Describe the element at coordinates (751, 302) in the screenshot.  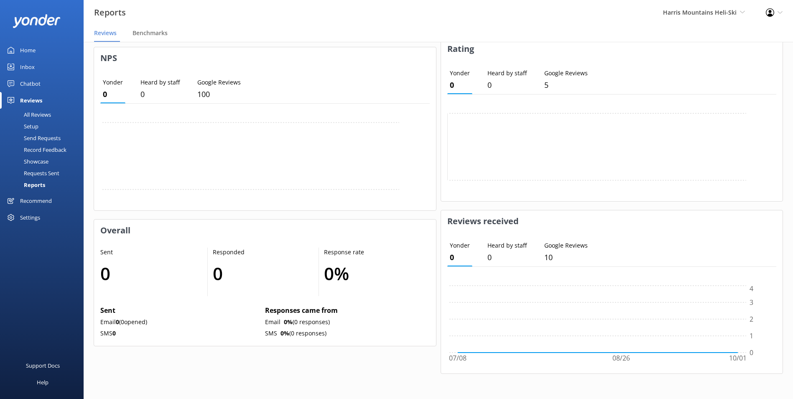
I see `tspan: 3` at that location.